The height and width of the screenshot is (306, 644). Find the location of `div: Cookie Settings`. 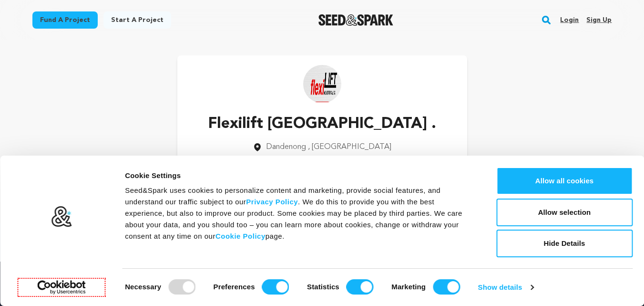

div: Cookie Settings is located at coordinates (300, 176).